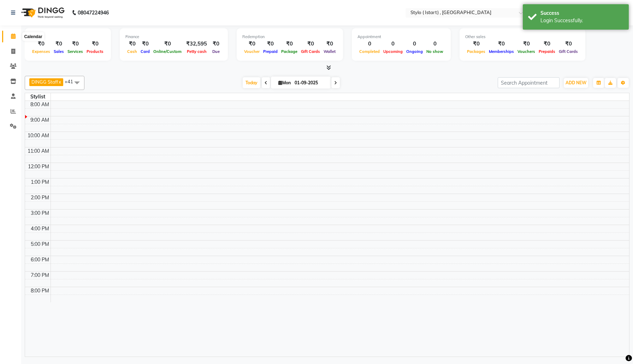  I want to click on span: Package, so click(289, 52).